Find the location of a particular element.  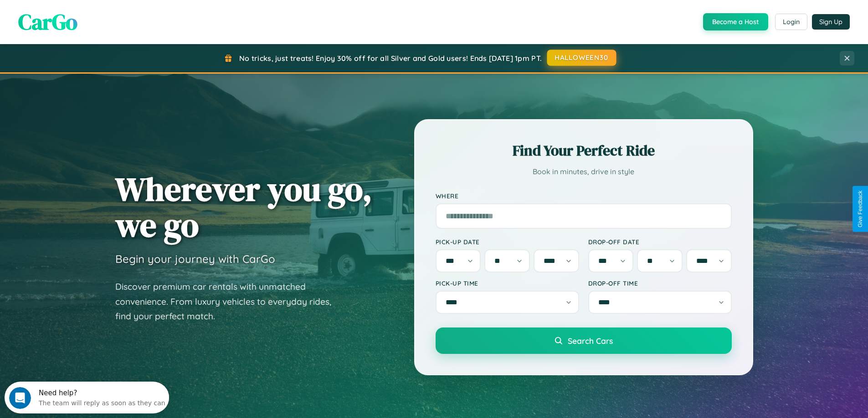

label: Pick-up Date is located at coordinates (507, 241).